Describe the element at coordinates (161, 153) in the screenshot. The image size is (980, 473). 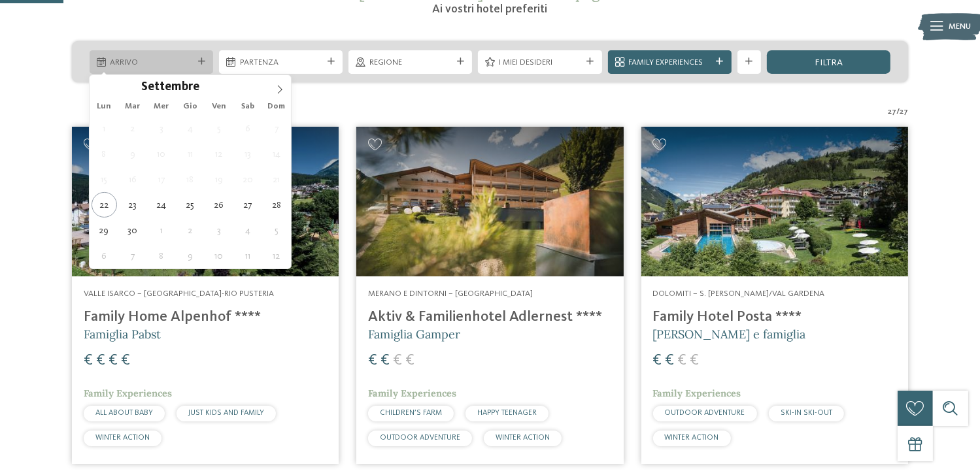
I see `span: Settembre 10, 2025` at that location.